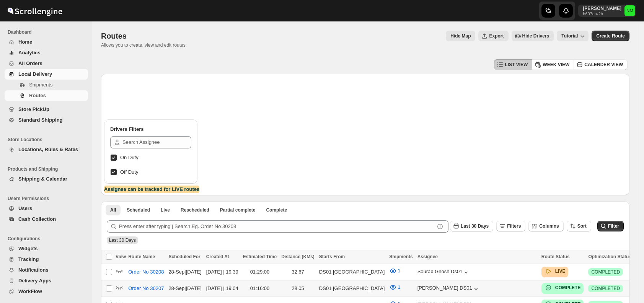 This screenshot has height=303, width=644. I want to click on span: Create Route, so click(610, 36).